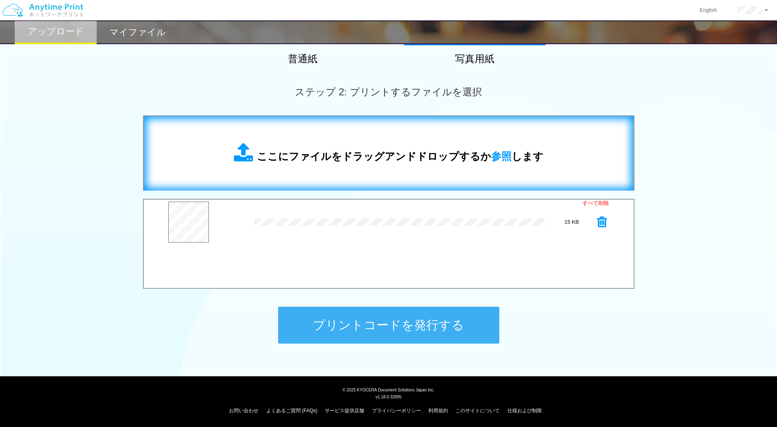 This screenshot has width=777, height=427. I want to click on span: © 2025 KYOCERA Document Solutions Japan Inc., so click(388, 390).